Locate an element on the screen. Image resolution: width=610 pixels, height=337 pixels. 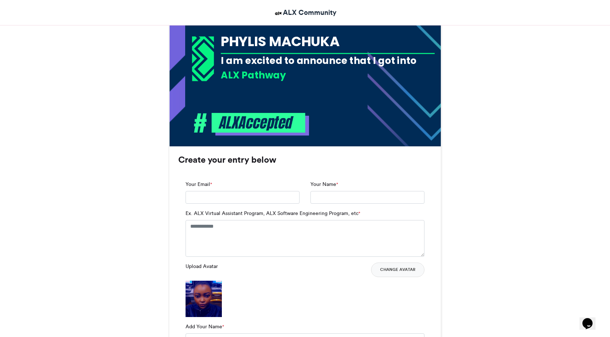
label: Your Email is located at coordinates (199, 184).